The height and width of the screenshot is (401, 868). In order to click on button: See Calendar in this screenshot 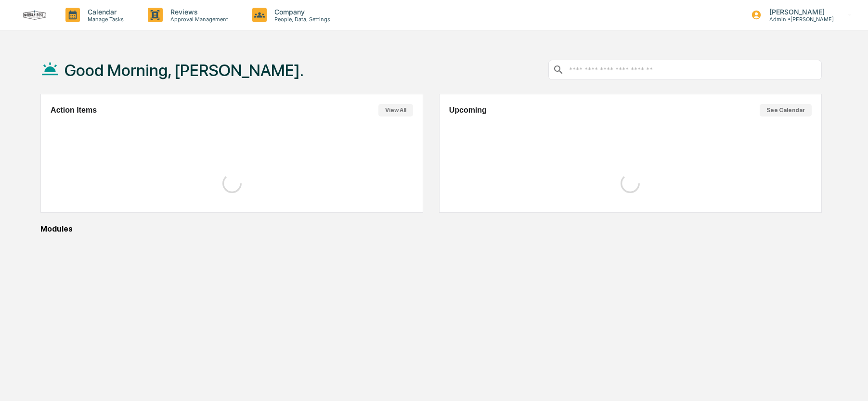, I will do `click(786, 110)`.